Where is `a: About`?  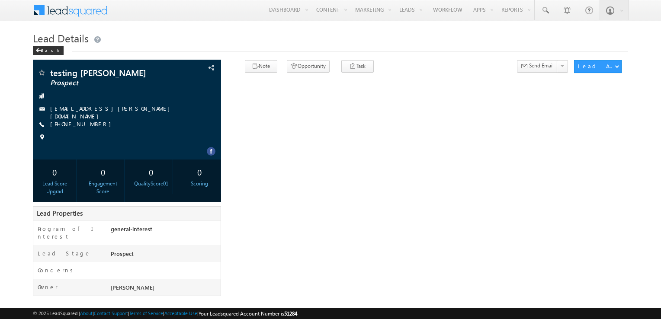
a: About is located at coordinates (86, 313).